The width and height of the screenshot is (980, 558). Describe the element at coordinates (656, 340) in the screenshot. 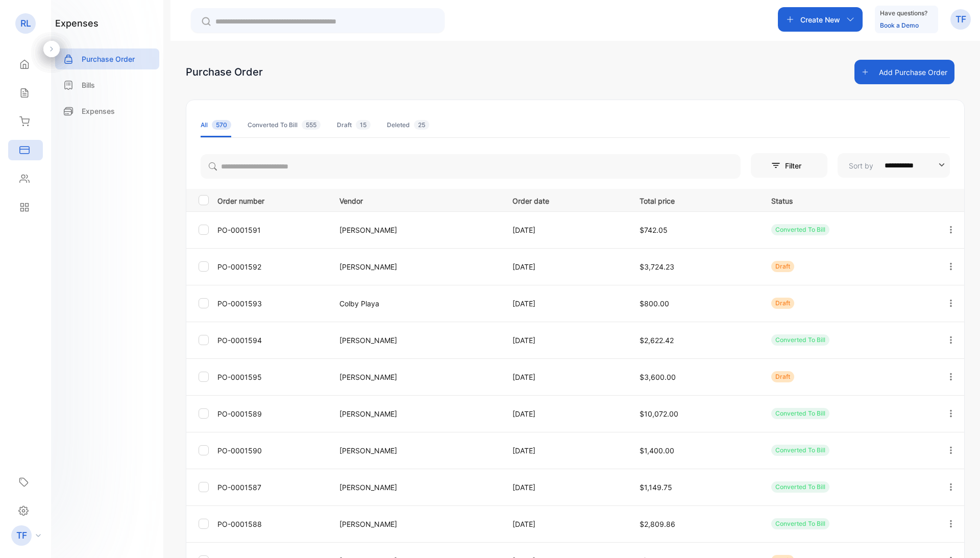

I see `span: $2,622.42` at that location.